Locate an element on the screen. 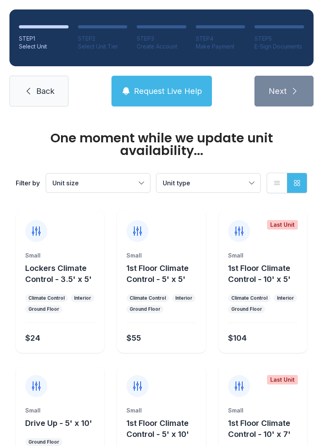 This screenshot has height=446, width=323. button: 1st Floor Climate Control - 10' x 5' is located at coordinates (266, 274).